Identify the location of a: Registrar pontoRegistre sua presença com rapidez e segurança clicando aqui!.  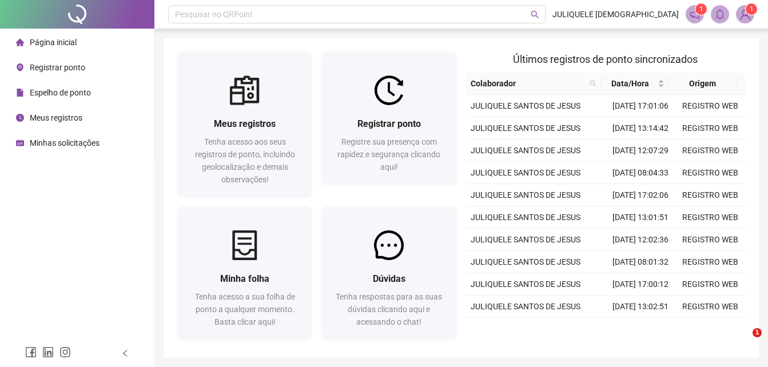
(389, 118).